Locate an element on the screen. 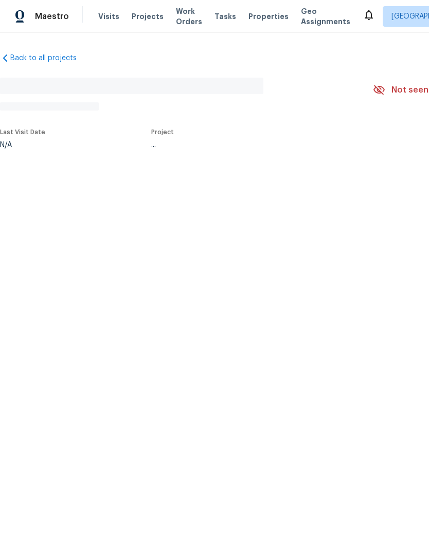 The height and width of the screenshot is (546, 429). span: Work Orders is located at coordinates (189, 16).